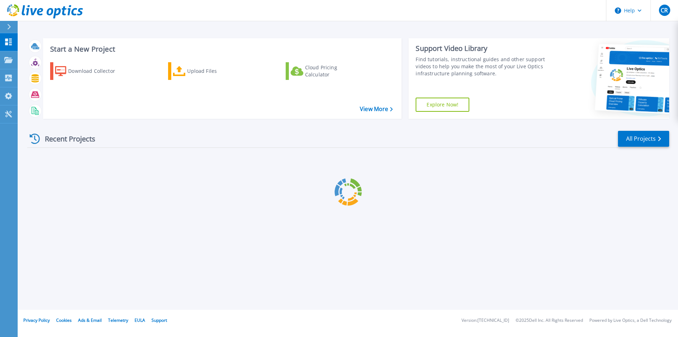  Describe the element at coordinates (482, 66) in the screenshot. I see `div: Find tutorials, instructional guides and other support videos to help you make the most of your L...` at that location.